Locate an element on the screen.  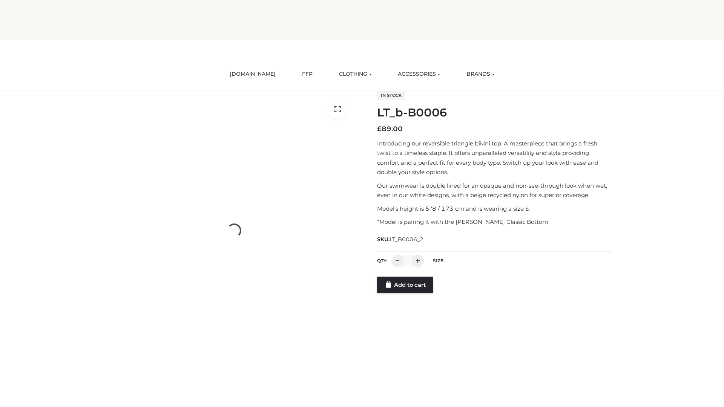
a: BRANDS is located at coordinates (481, 74).